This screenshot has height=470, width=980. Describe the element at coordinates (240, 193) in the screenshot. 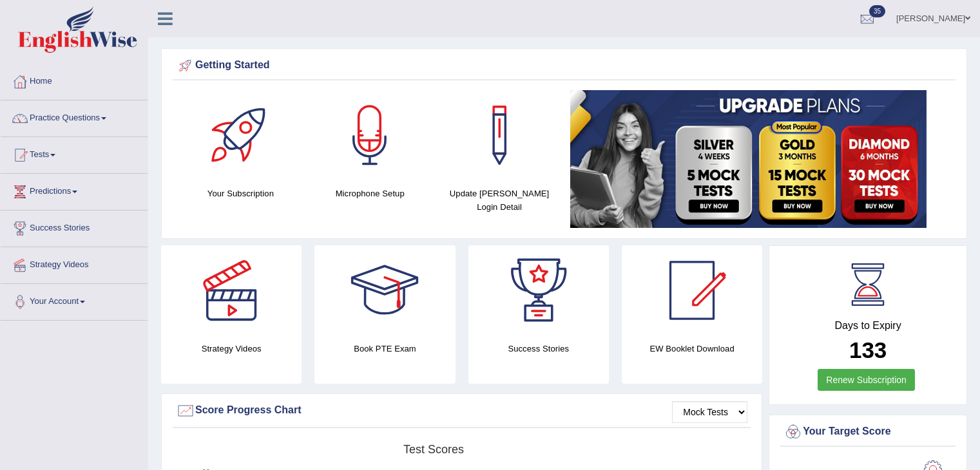

I see `h4: Your Subscription` at that location.